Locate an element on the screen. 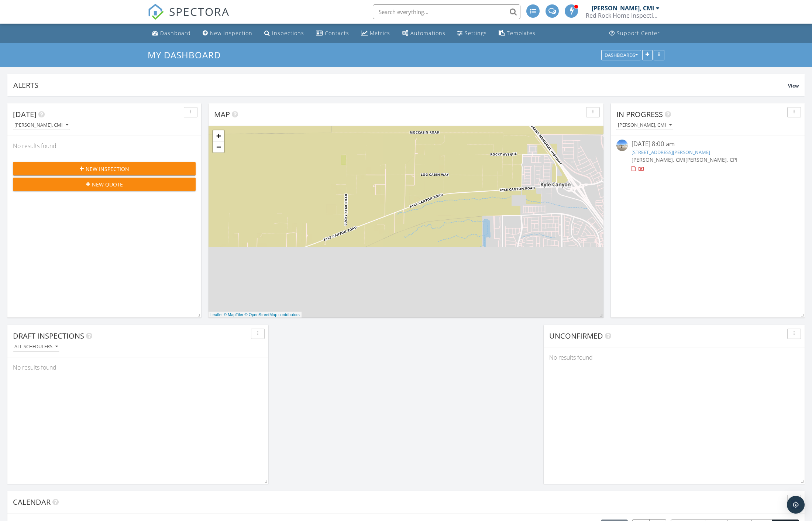  div: Dashboards is located at coordinates (621, 55).